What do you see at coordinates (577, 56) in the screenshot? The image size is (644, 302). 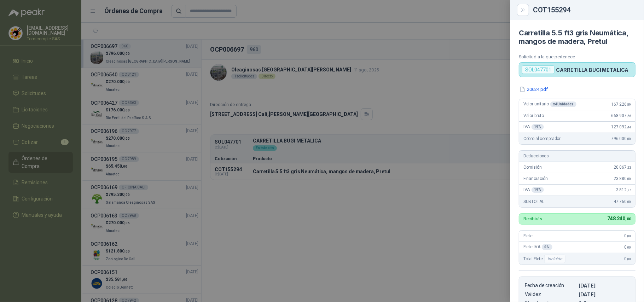 I see `p: Solicitud a la que pertenece` at bounding box center [577, 56].